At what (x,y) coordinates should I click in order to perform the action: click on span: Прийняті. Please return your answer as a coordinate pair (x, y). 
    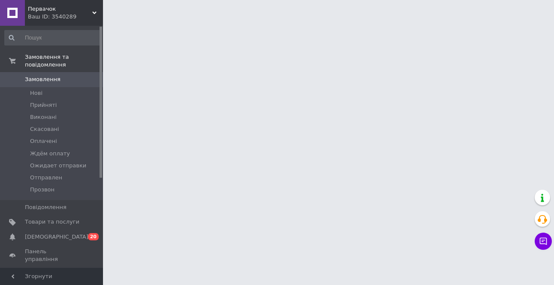
    Looking at the image, I should click on (43, 105).